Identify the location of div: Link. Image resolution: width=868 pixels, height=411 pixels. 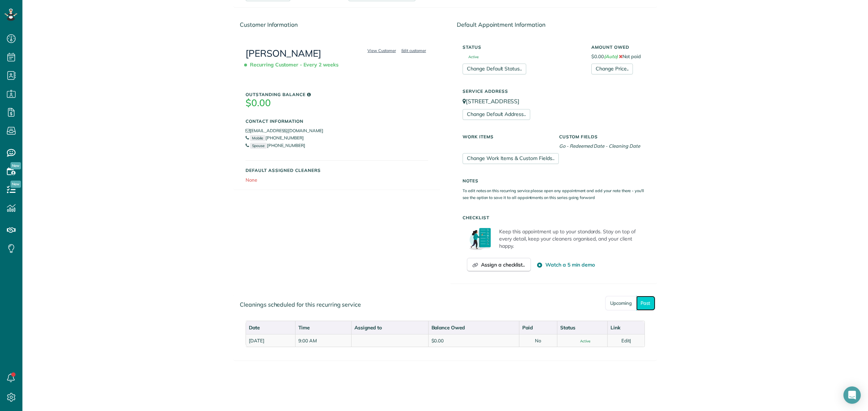
(626, 328).